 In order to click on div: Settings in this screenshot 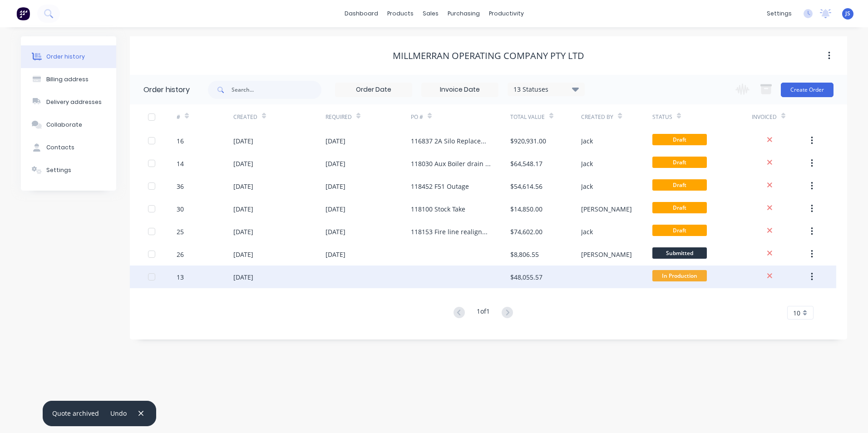, I will do `click(58, 170)`.